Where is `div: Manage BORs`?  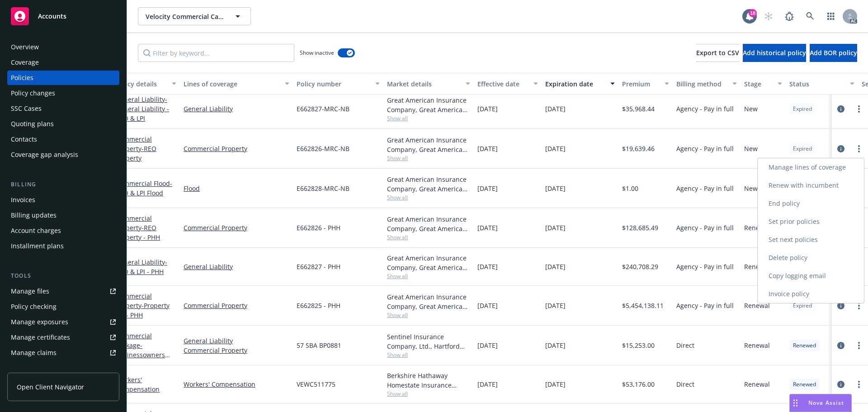 div: Manage BORs is located at coordinates (32, 368).